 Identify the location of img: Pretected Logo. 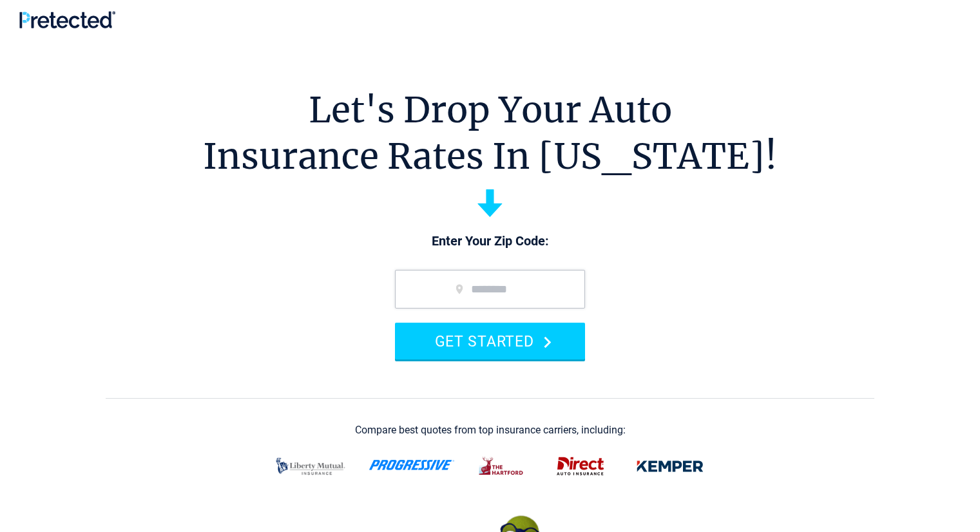
(67, 19).